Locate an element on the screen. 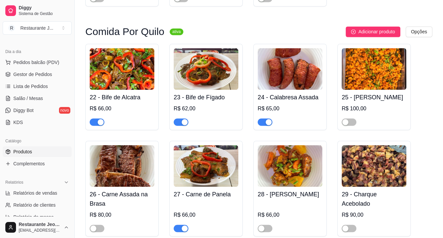 This screenshot has height=238, width=443. h4: 24 - Calabresa Assada is located at coordinates (290, 97).